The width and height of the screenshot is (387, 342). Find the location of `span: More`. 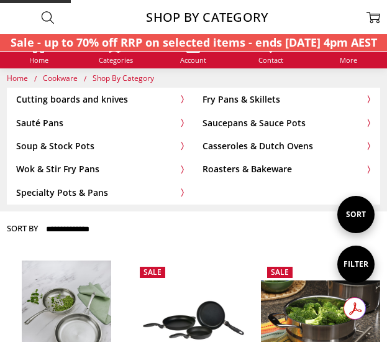

span: More is located at coordinates (349, 60).